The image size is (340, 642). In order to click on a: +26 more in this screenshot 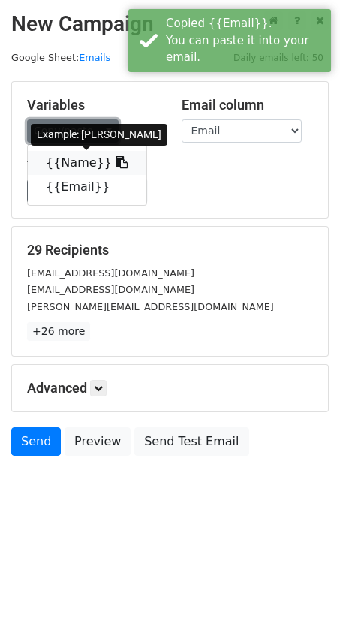, I will do `click(59, 331)`.